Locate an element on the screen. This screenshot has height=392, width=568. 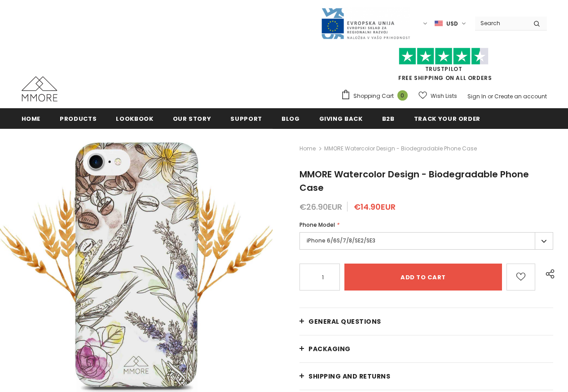
a: Products is located at coordinates (78, 118).